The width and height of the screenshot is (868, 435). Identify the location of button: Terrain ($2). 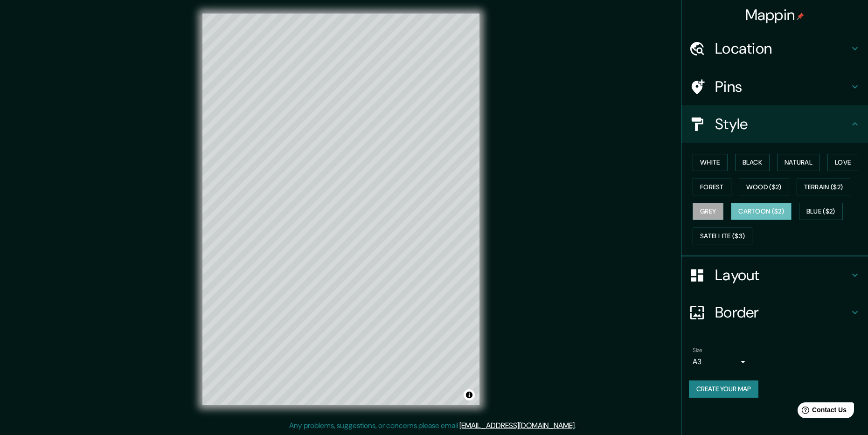
(823, 187).